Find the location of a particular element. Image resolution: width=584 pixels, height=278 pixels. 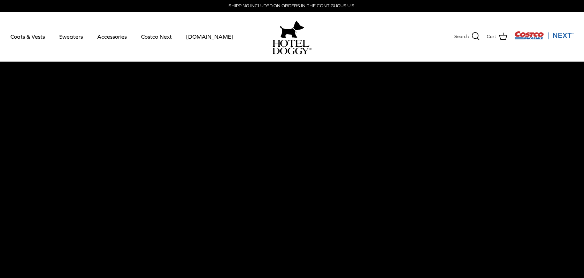

a: Accessories is located at coordinates (112, 37).